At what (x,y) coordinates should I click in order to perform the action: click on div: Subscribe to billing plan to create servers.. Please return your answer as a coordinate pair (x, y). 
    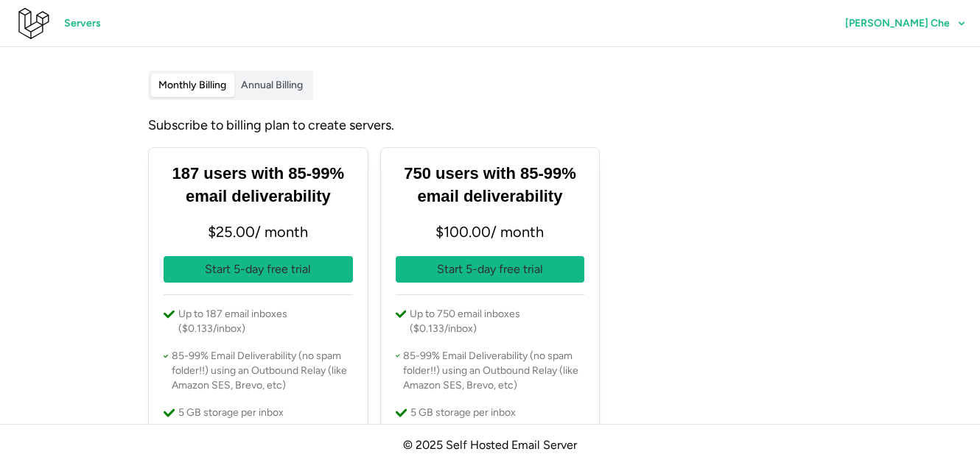
    Looking at the image, I should click on (490, 125).